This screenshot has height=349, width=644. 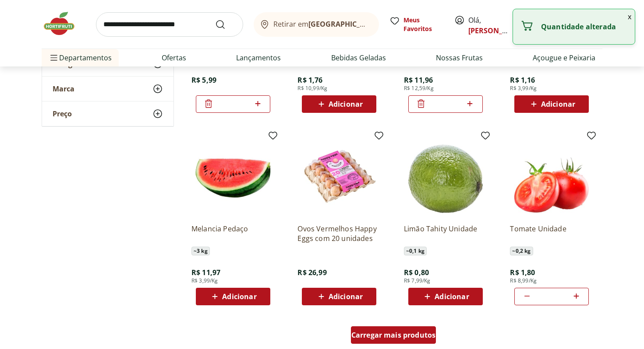 What do you see at coordinates (415, 251) in the screenshot?
I see `span: ~ 0,1 kg` at bounding box center [415, 251].